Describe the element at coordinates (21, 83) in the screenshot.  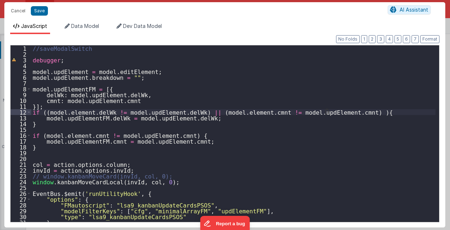
I see `div: 7` at that location.